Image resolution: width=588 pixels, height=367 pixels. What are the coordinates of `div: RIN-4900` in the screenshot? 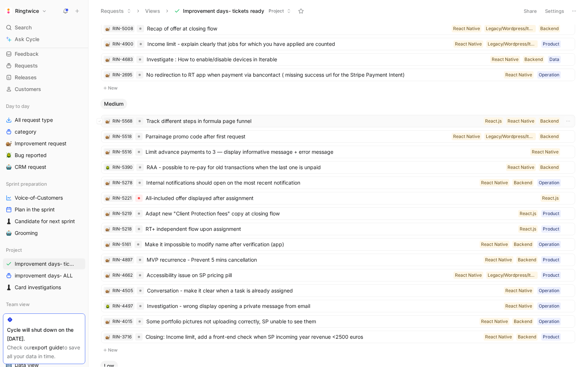 It's located at (123, 44).